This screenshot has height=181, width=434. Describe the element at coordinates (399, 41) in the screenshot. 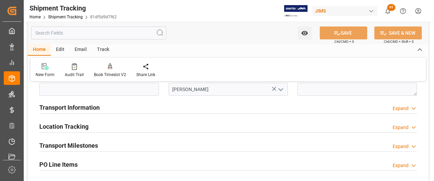

I see `span: Ctrl/CMD + Shift + S` at that location.